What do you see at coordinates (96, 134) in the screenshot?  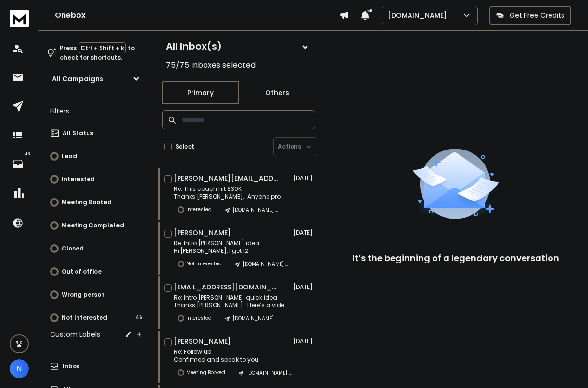 I see `button: All Status` at bounding box center [96, 134].